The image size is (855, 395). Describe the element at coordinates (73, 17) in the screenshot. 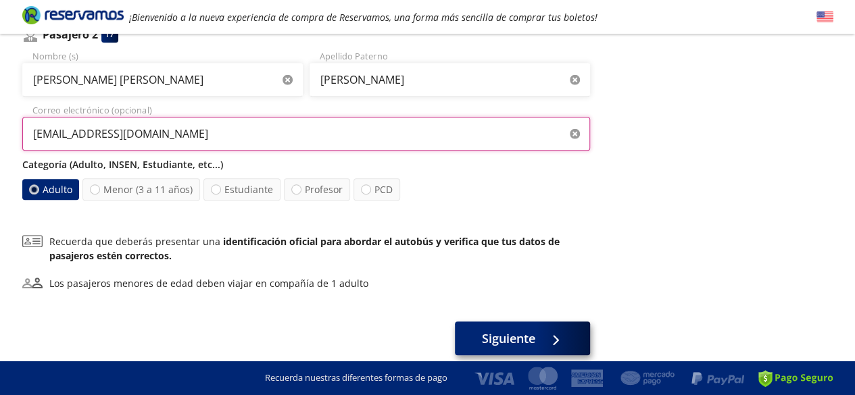

I see `a: Brand Logo` at that location.